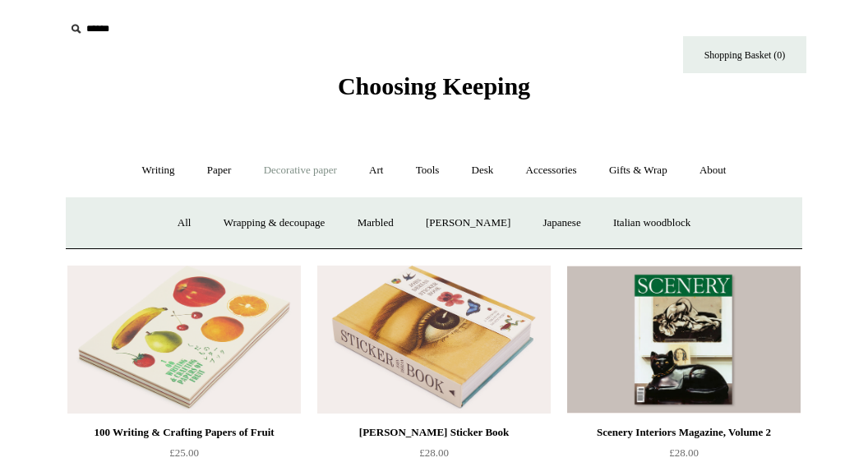 The image size is (868, 467). Describe the element at coordinates (184, 432) in the screenshot. I see `div: 100 Writing & Crafting Papers of Fruit` at that location.